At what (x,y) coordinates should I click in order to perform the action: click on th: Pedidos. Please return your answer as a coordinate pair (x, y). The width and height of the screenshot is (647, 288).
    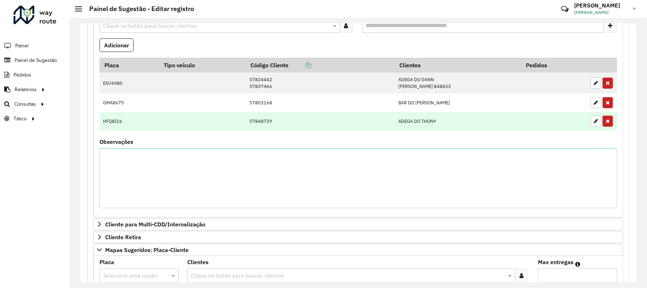
    Looking at the image, I should click on (554, 65).